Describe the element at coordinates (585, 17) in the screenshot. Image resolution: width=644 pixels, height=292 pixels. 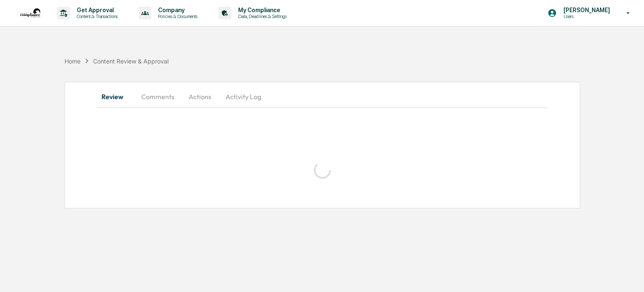
I see `p: Users` at that location.